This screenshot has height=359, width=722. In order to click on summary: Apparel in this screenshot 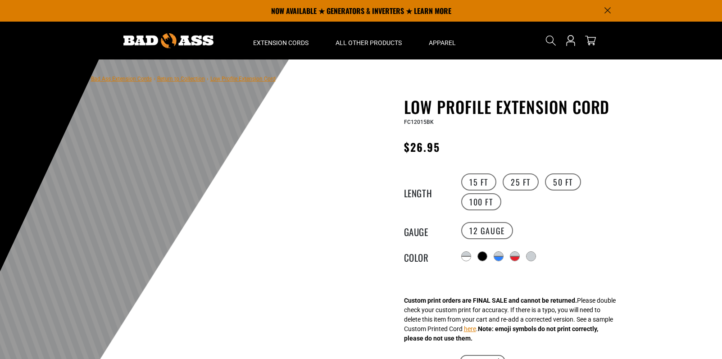, I will do `click(442, 41)`.